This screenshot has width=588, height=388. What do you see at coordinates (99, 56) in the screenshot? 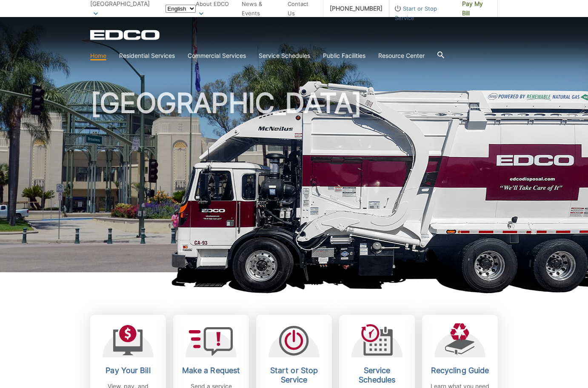
I see `a: Home` at bounding box center [99, 56].